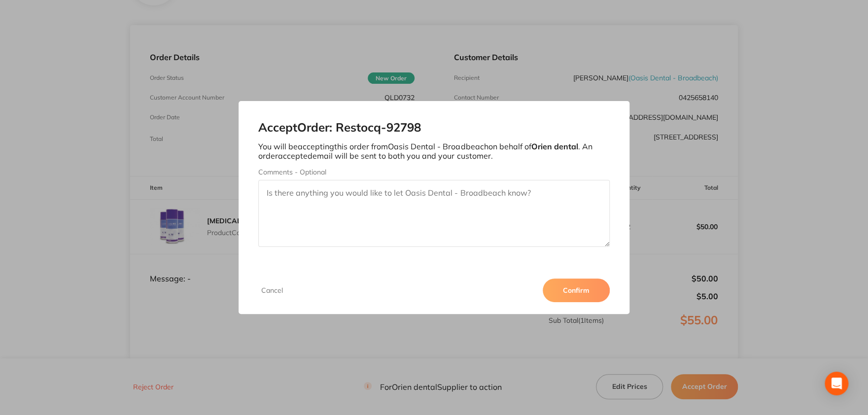 The height and width of the screenshot is (415, 868). Describe the element at coordinates (272, 291) in the screenshot. I see `button: Cancel` at that location.